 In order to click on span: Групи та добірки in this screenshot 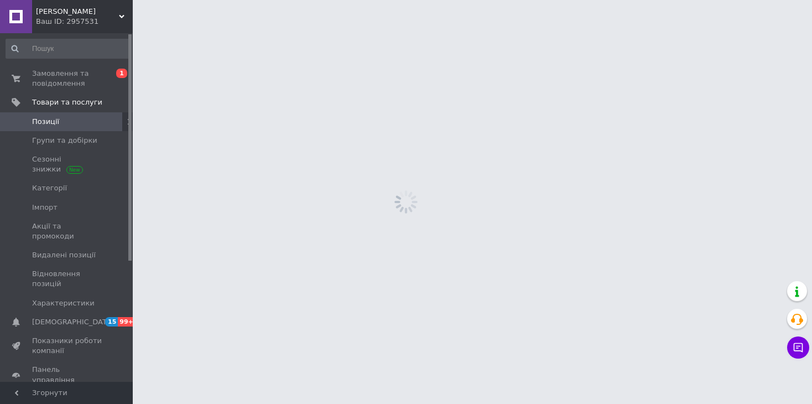, I will do `click(65, 141)`.